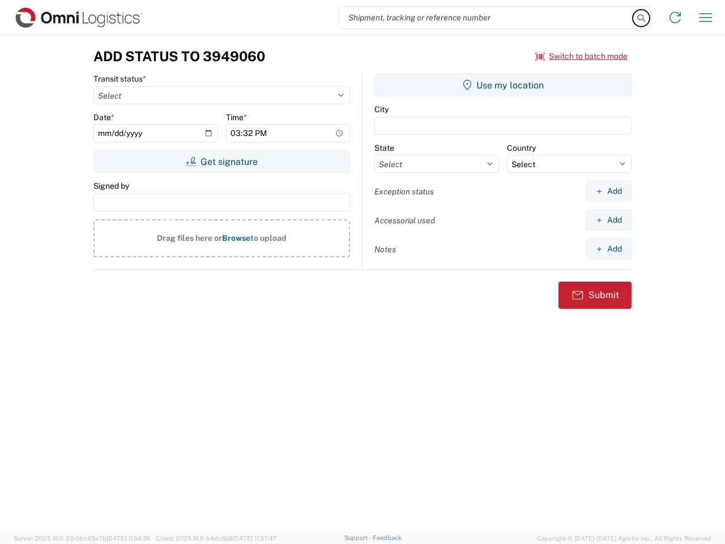 The image size is (725, 544). I want to click on label: Accessorial used, so click(405, 220).